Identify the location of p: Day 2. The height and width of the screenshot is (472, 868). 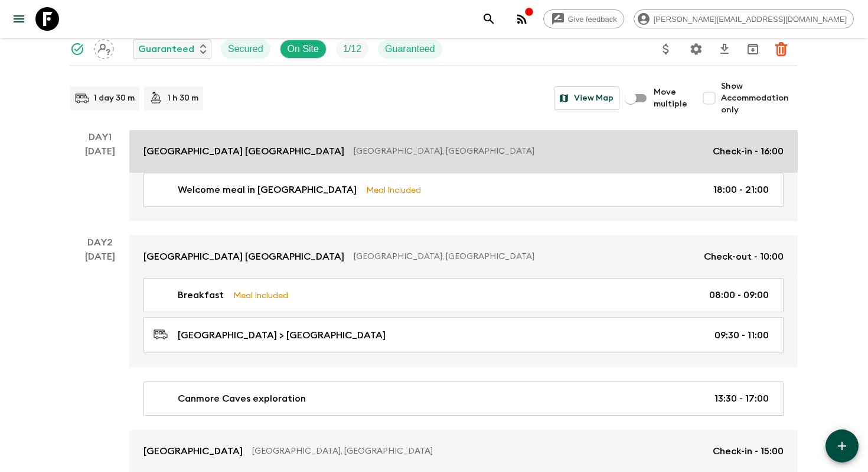
(99, 242).